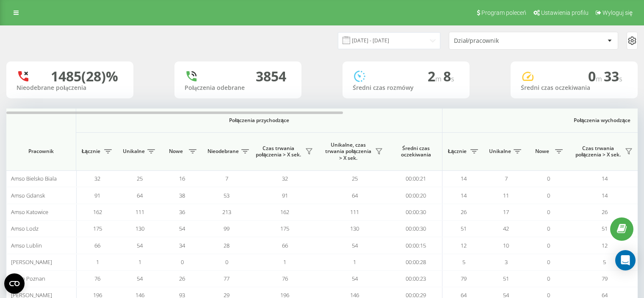 The width and height of the screenshot is (644, 298). I want to click on span: Wyloguj się, so click(617, 13).